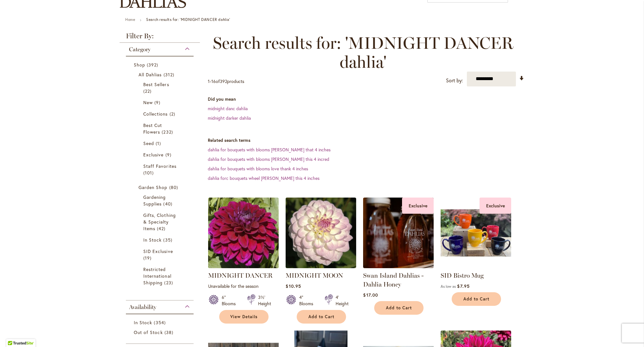 The width and height of the screenshot is (644, 347). Describe the element at coordinates (160, 38) in the screenshot. I see `strong: Filter By:` at that location.